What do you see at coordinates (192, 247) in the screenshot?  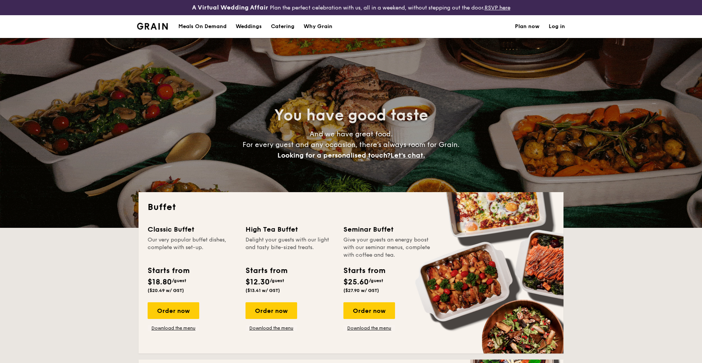 I see `div: Our very popular buffet dishes, complete with set-up.` at bounding box center [192, 247].